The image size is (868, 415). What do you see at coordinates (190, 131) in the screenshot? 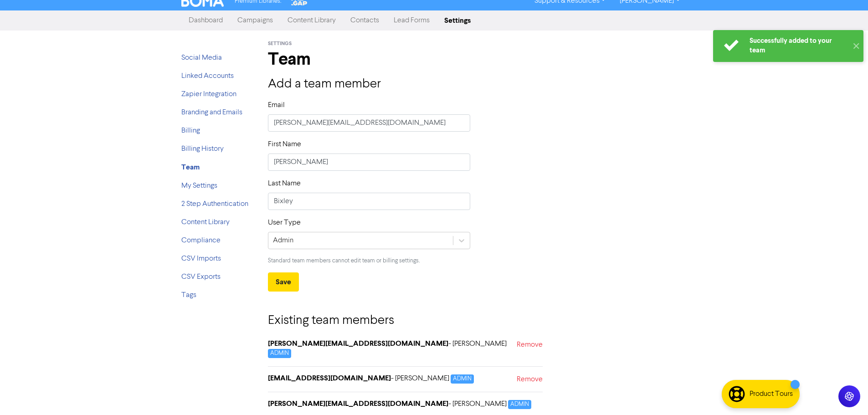
I see `a: Billing` at bounding box center [190, 131].